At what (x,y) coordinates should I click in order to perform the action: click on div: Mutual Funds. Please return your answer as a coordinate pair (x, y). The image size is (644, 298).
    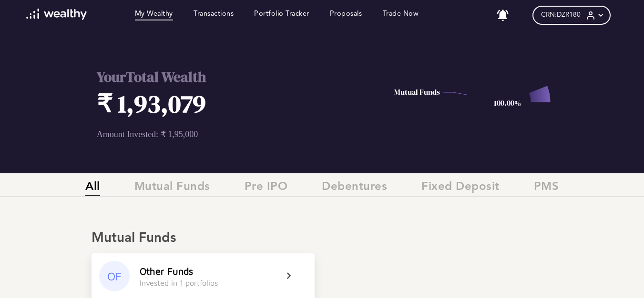
    Looking at the image, I should click on (322, 238).